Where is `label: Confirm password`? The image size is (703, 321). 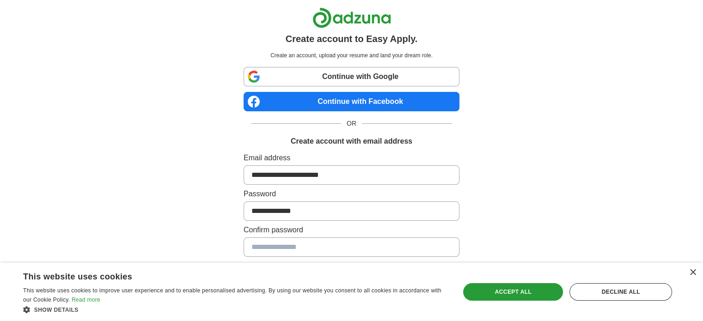 label: Confirm password is located at coordinates (351, 230).